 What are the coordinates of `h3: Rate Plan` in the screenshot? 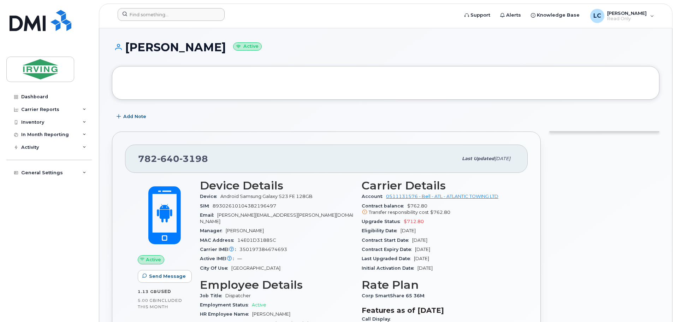 It's located at (439, 285).